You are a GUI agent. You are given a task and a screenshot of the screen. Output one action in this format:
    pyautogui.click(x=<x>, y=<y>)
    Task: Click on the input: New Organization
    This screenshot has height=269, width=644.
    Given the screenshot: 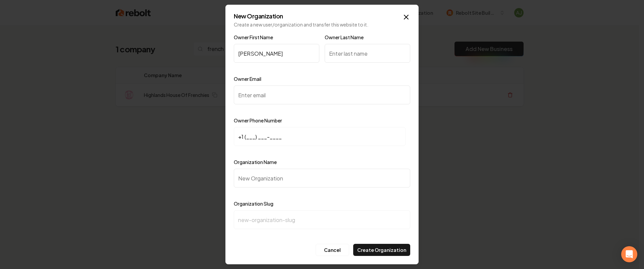 What is the action you would take?
    pyautogui.click(x=322, y=178)
    